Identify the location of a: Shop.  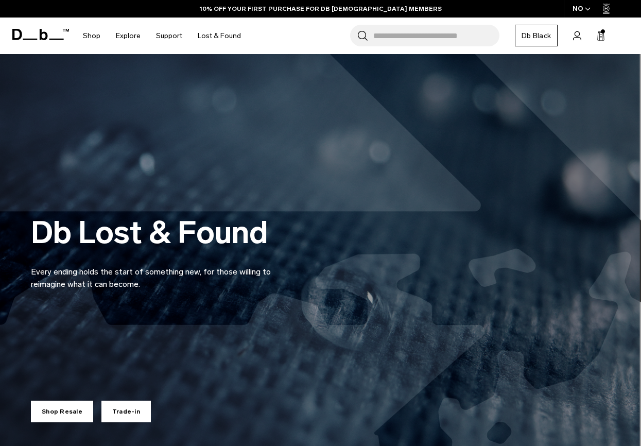
(92, 36).